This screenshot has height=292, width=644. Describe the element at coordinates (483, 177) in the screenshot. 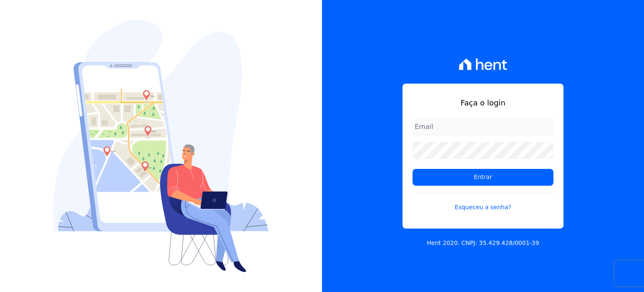

I see `input: Entrar` at that location.